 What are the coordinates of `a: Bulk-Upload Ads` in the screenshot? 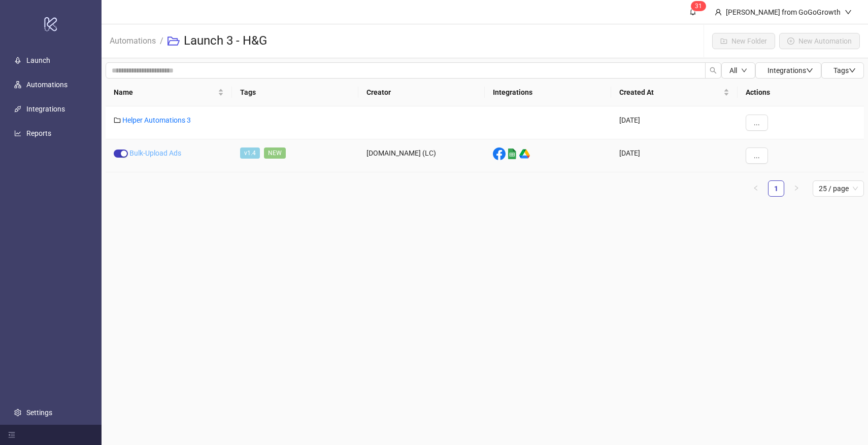 It's located at (156, 154).